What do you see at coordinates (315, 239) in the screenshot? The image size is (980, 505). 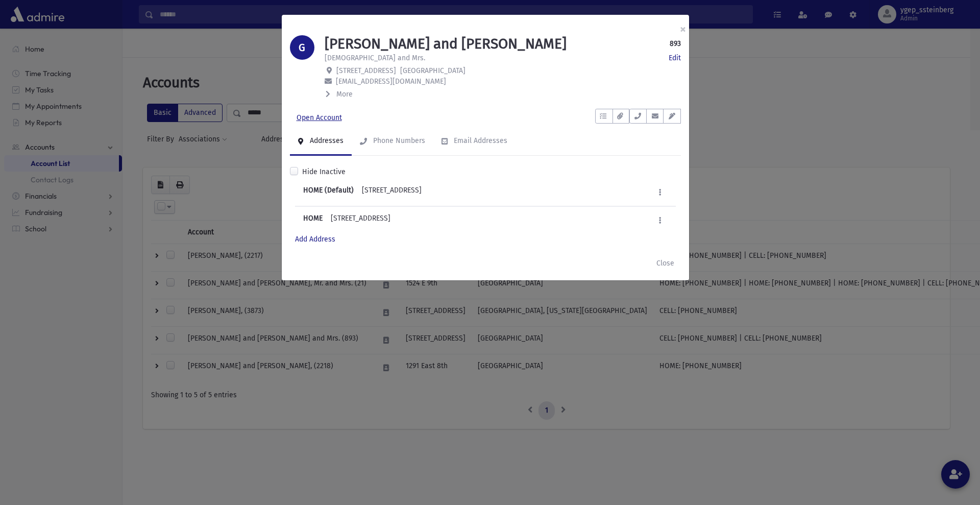 I see `a: Add Address` at bounding box center [315, 239].